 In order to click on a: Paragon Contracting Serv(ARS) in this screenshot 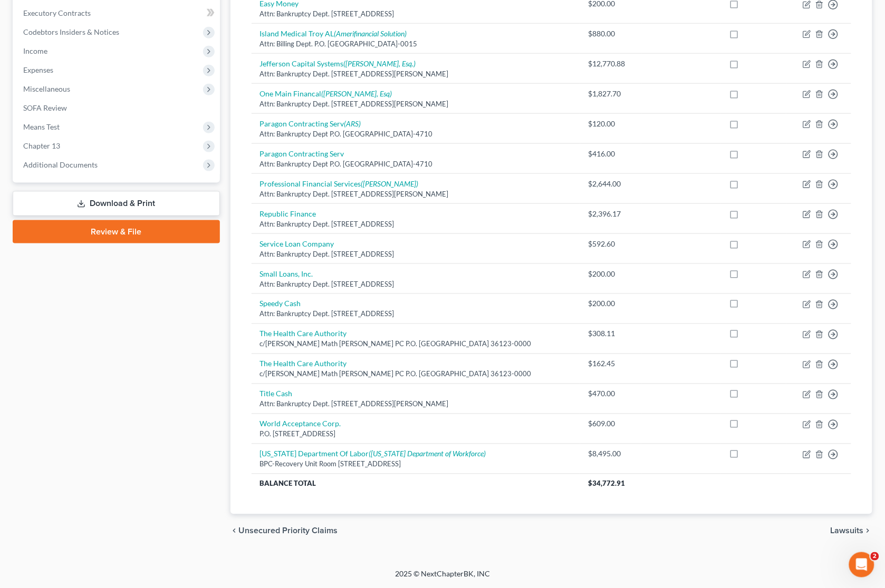, I will do `click(311, 123)`.